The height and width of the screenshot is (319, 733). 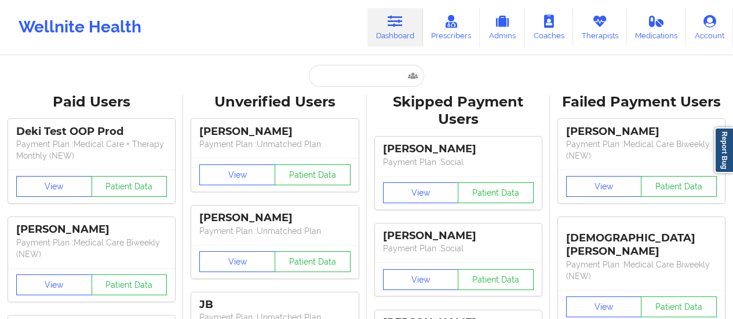 What do you see at coordinates (641, 102) in the screenshot?
I see `div: Failed Payment Users` at bounding box center [641, 102].